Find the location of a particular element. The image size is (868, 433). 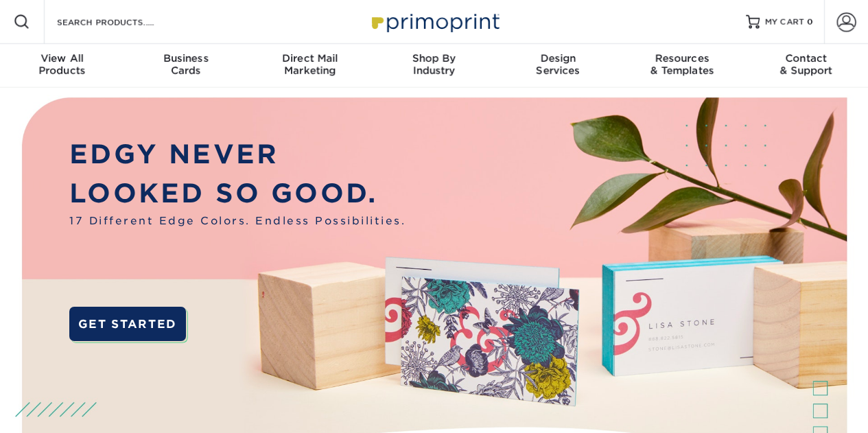

a: DesignServices is located at coordinates (558, 66).